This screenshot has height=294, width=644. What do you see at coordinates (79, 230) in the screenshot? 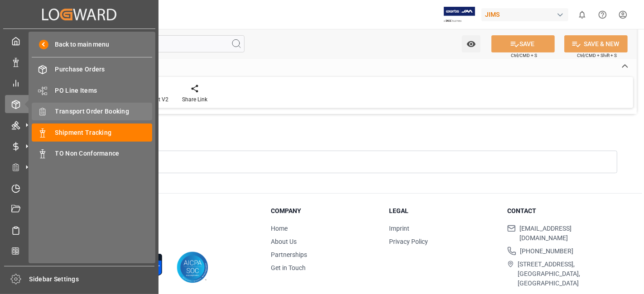
I see `a: Sailing Schedules` at bounding box center [79, 230].